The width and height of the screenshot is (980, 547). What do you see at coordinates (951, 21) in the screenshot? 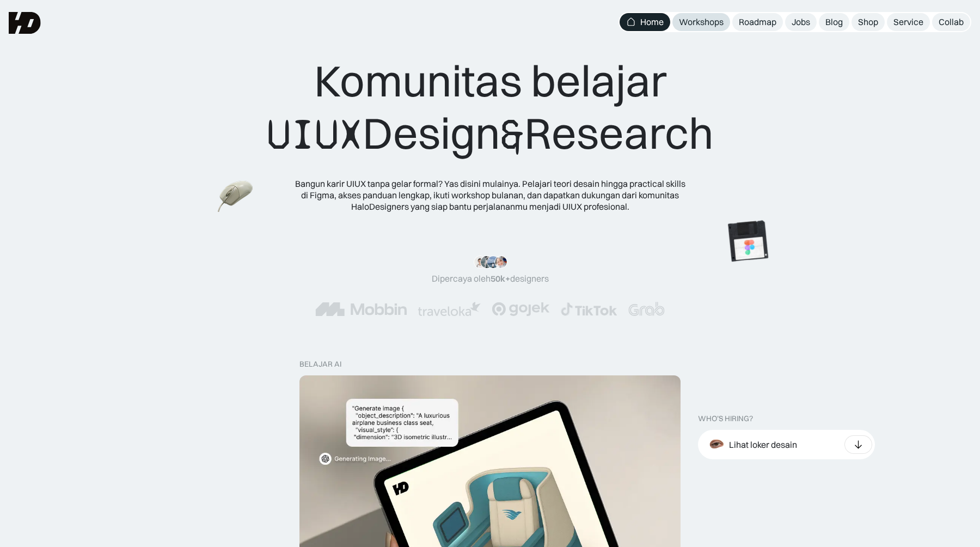
I see `a: Collab` at bounding box center [951, 21].